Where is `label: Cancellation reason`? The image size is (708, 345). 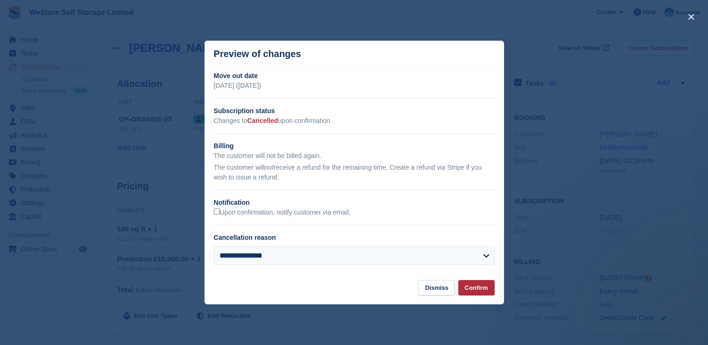
label: Cancellation reason is located at coordinates (245, 238).